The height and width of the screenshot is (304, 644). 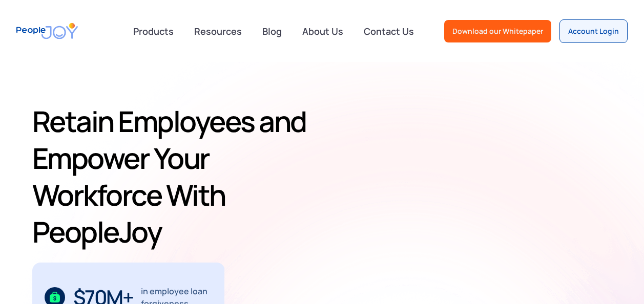 What do you see at coordinates (389, 32) in the screenshot?
I see `a: Contact Us` at bounding box center [389, 32].